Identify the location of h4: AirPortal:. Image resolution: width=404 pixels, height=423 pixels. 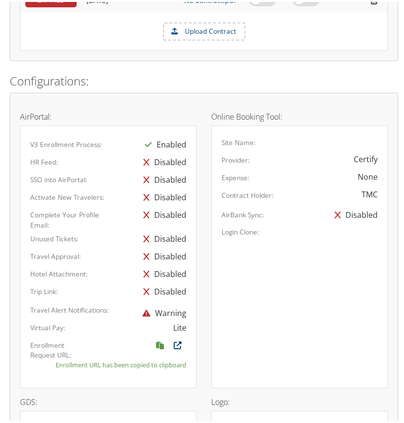
(108, 115).